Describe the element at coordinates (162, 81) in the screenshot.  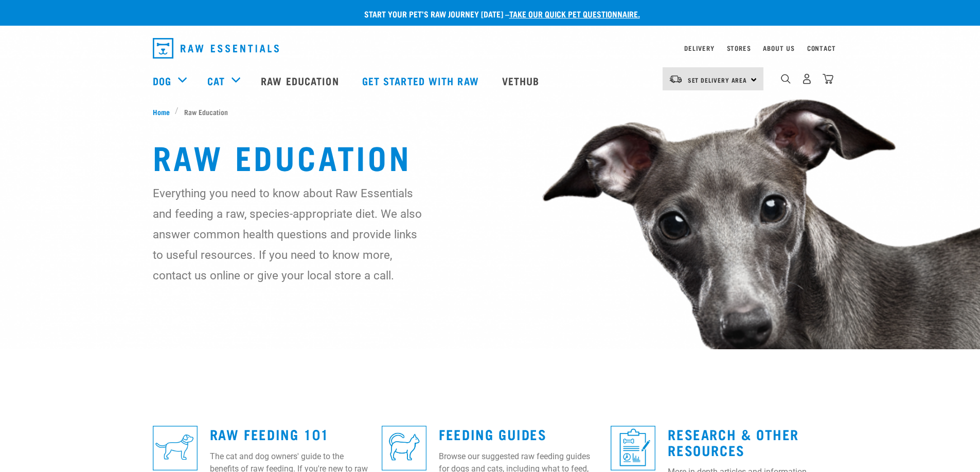
I see `a: Dog` at that location.